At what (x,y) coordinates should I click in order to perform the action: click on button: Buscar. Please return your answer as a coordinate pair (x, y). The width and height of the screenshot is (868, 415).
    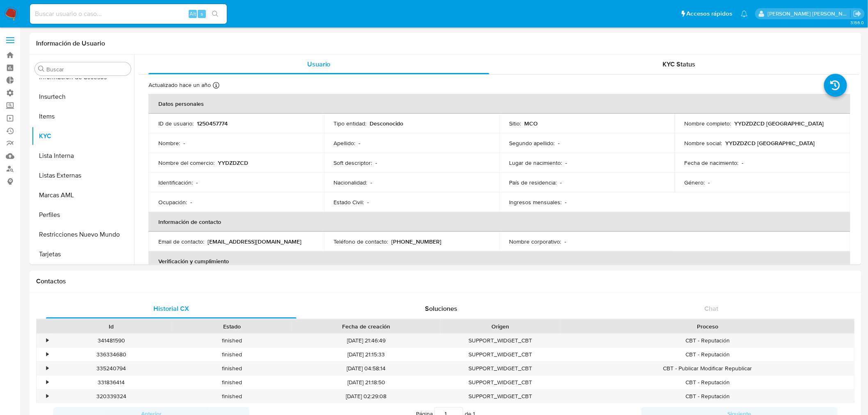
    Looking at the image, I should click on (41, 69).